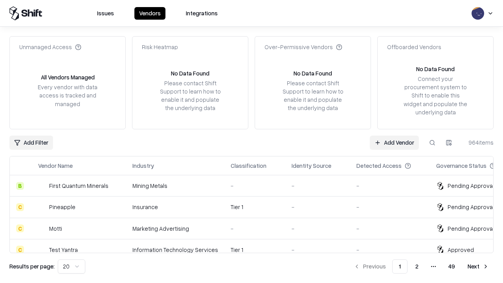 This screenshot has width=503, height=283. Describe the element at coordinates (435, 96) in the screenshot. I see `div: Connect your procurement system to Shift to enable this widget and populate the underlying data` at that location.